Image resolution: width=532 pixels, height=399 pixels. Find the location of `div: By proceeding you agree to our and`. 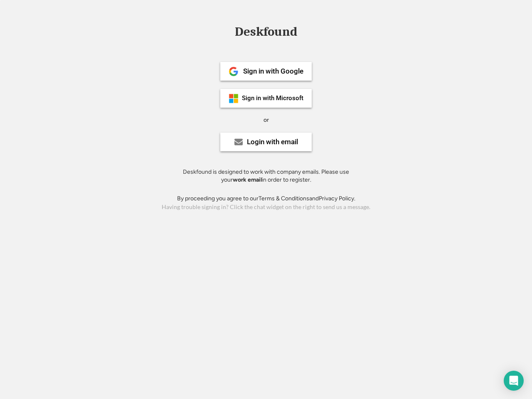

div: By proceeding you agree to our and is located at coordinates (266, 199).